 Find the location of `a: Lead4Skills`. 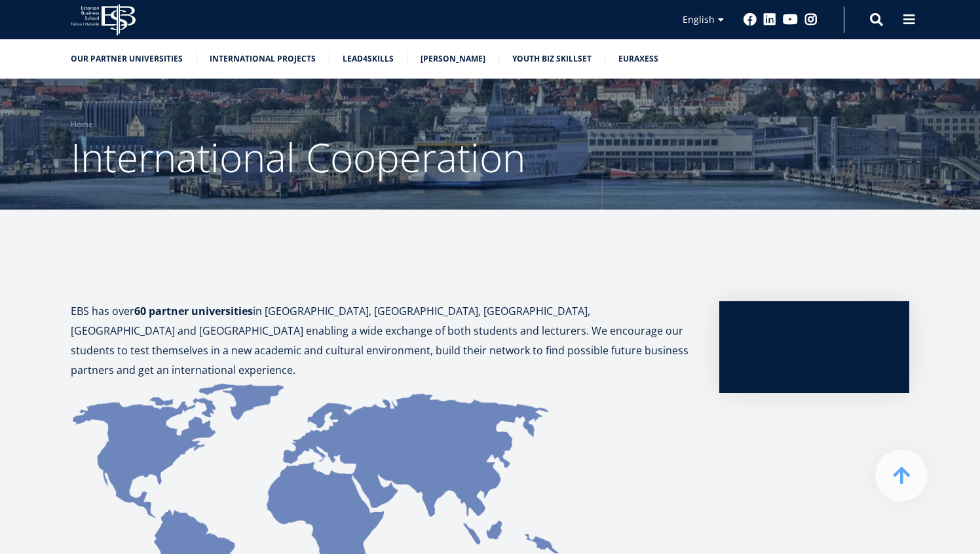

a: Lead4Skills is located at coordinates (368, 59).